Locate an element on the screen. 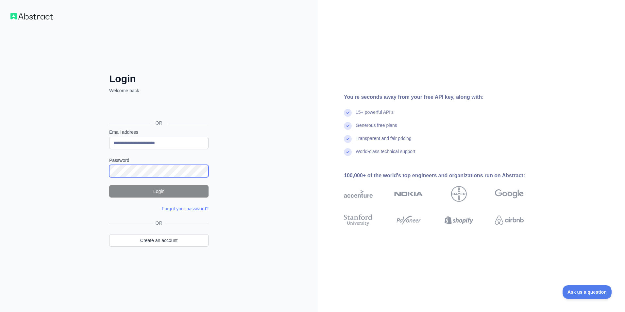 The height and width of the screenshot is (312, 625). p: Welcome back is located at coordinates (159, 91).